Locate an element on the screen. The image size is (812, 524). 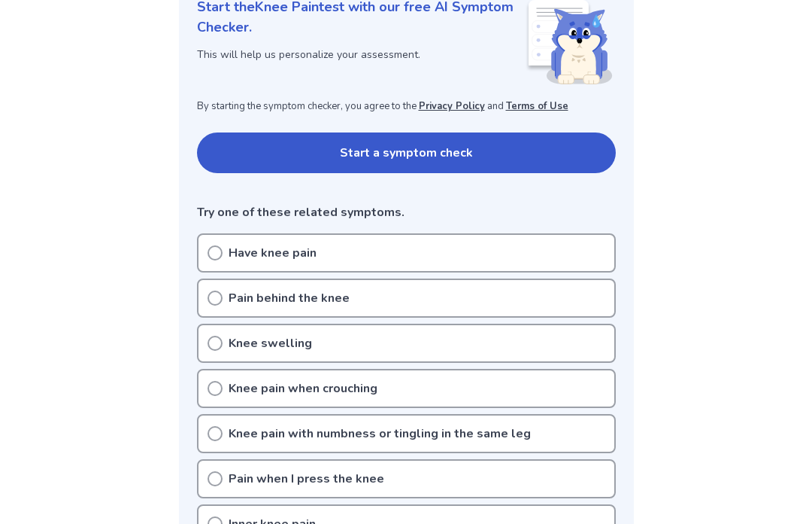
a: Privacy Policy is located at coordinates (452, 106).